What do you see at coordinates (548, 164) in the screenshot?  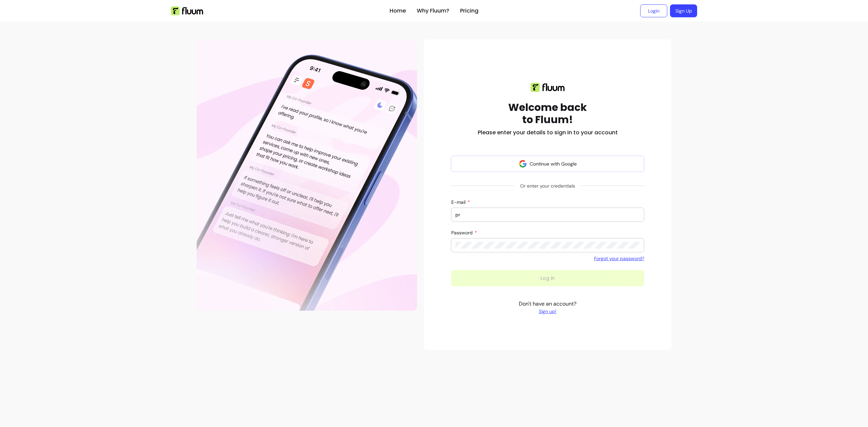 I see `button: Continue with Google` at bounding box center [548, 164].